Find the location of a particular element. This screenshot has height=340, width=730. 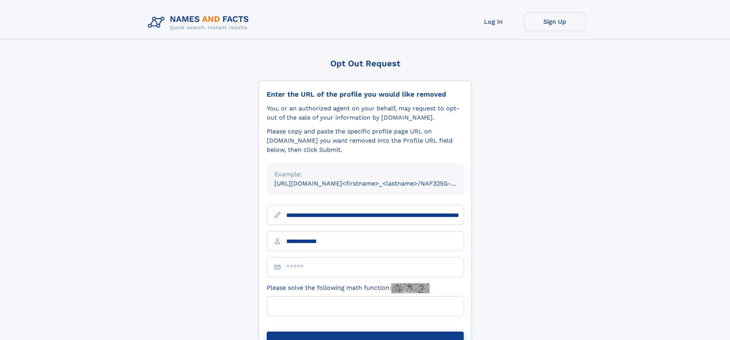

label: Please solve the following math function: is located at coordinates (348, 288).